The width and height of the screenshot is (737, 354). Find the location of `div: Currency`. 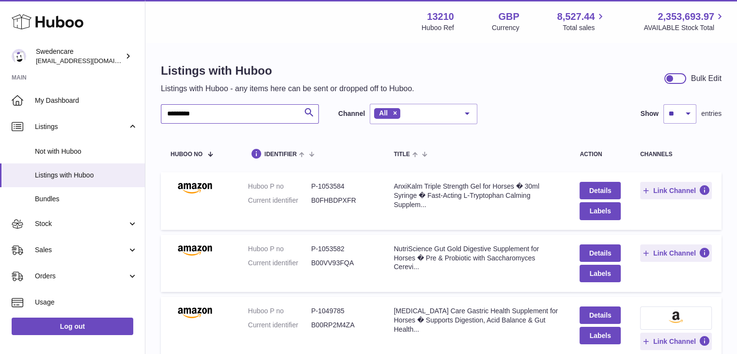

div: Currency is located at coordinates (506, 28).